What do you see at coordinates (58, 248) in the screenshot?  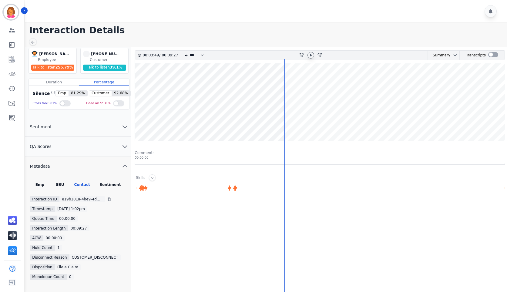 I see `div: 1` at bounding box center [58, 248].